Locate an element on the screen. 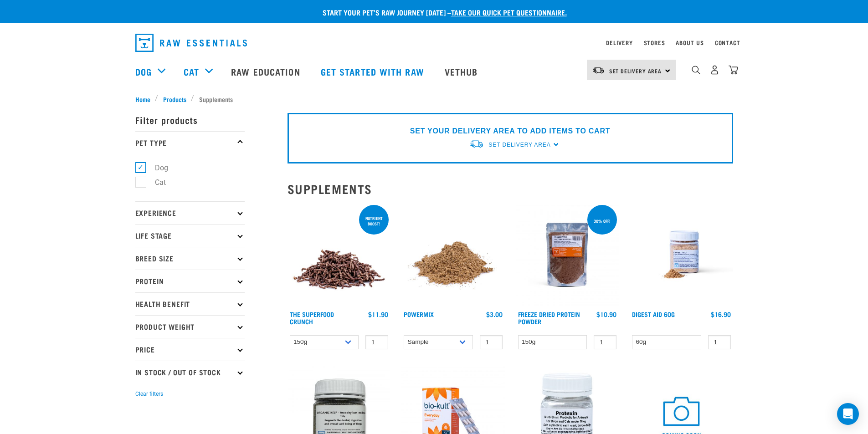  a: The Superfood Crunch is located at coordinates (311, 318).